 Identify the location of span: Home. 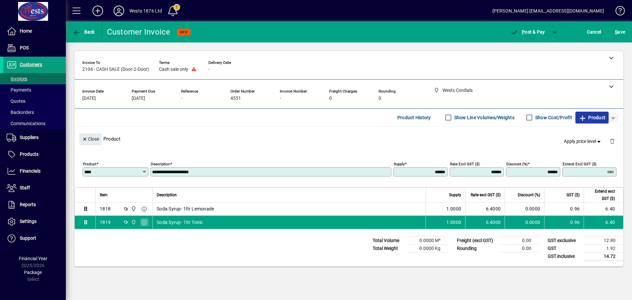
(26, 31).